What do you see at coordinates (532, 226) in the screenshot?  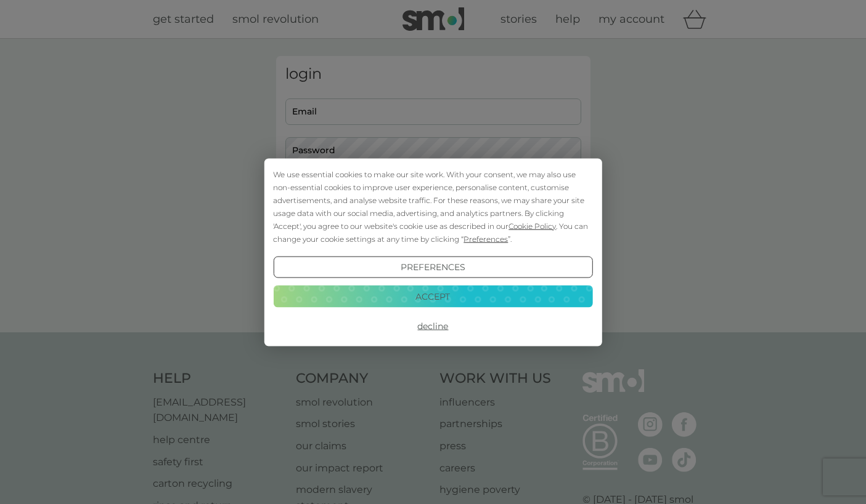 I see `span: Cookie Policy` at bounding box center [532, 226].